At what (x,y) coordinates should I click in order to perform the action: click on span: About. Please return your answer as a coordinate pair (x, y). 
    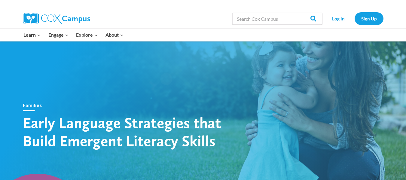
    Looking at the image, I should click on (114, 35).